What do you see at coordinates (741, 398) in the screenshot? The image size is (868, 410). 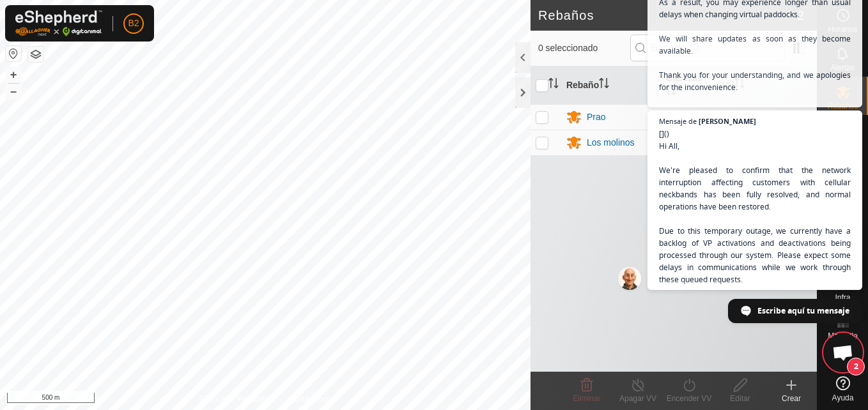 I see `div: Editar` at bounding box center [741, 398].